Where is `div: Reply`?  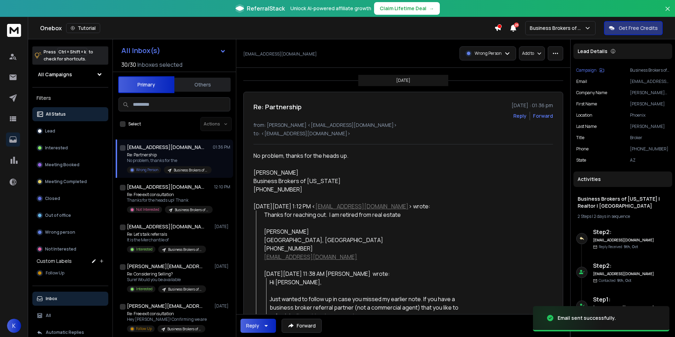
div: Reply is located at coordinates (252, 326).